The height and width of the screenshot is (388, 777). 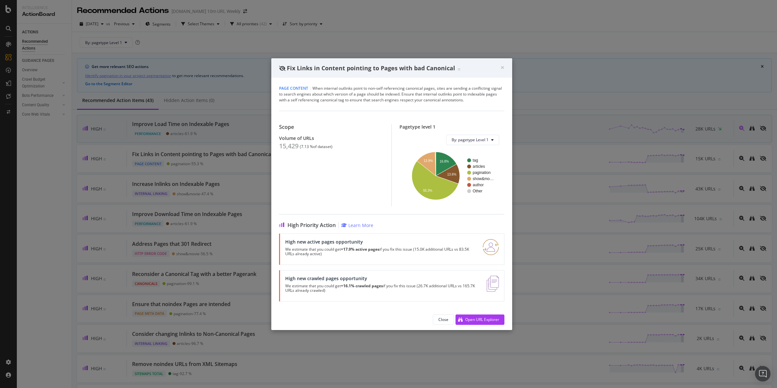 What do you see at coordinates (382, 278) in the screenshot?
I see `div: High new crawled pages opportunity` at bounding box center [382, 278].